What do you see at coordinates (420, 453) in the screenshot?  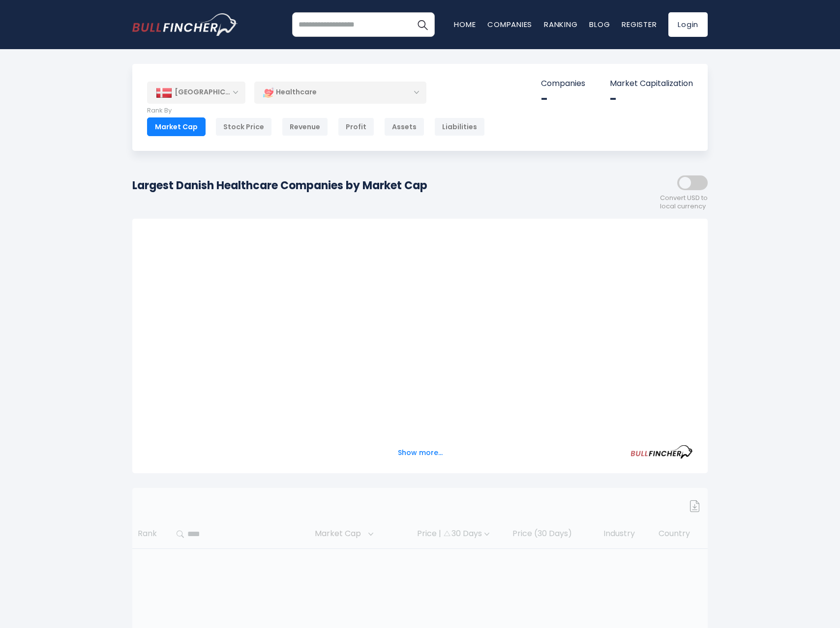 I see `button: Show more...` at bounding box center [420, 453].